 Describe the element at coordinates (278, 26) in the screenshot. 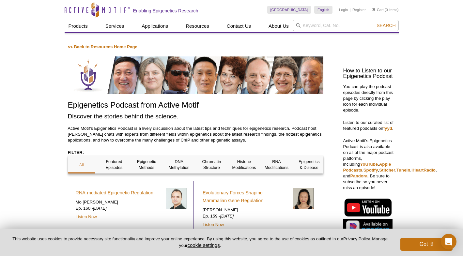

I see `a: About Us` at that location.